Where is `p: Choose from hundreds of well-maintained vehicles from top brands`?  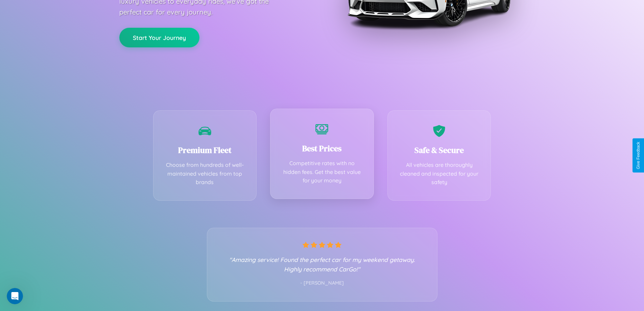 p: Choose from hundreds of well-maintained vehicles from top brands is located at coordinates (205, 173).